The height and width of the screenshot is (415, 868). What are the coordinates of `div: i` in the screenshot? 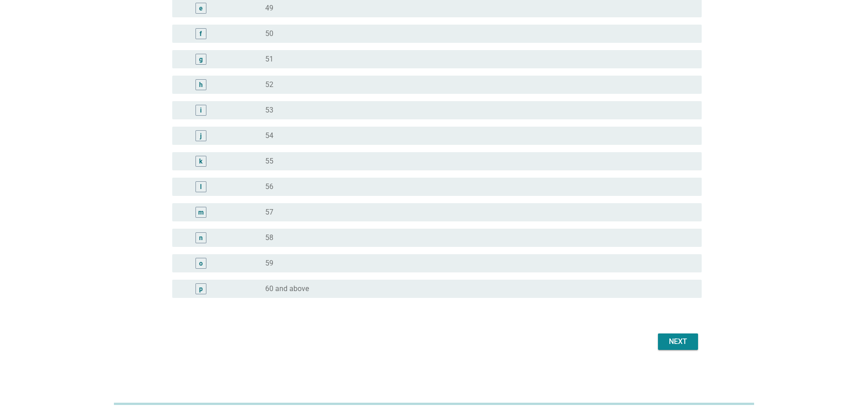 It's located at (201, 110).